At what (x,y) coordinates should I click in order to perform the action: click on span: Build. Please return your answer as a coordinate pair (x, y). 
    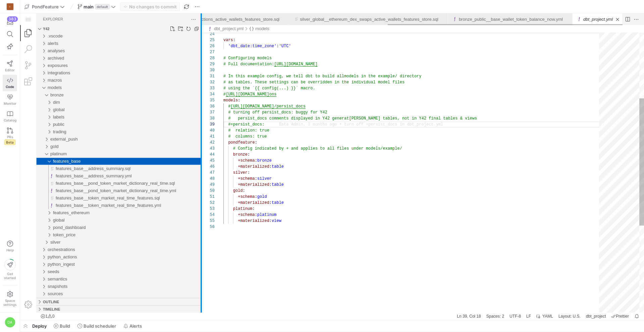
    Looking at the image, I should click on (65, 326).